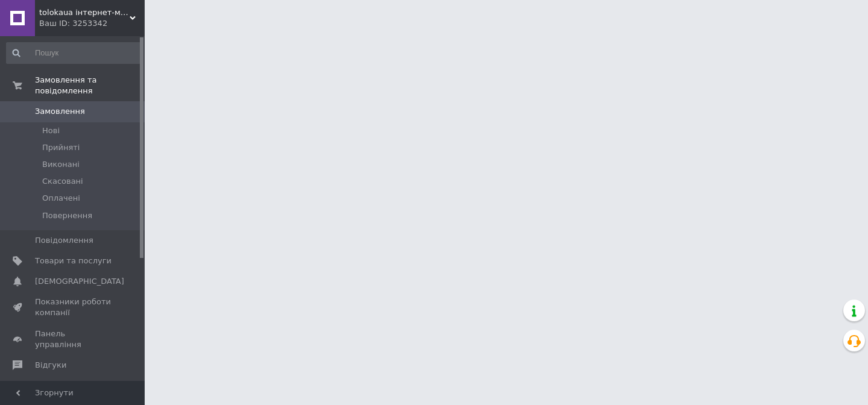 The width and height of the screenshot is (868, 405). What do you see at coordinates (74, 53) in the screenshot?
I see `input: Пошук` at bounding box center [74, 53].